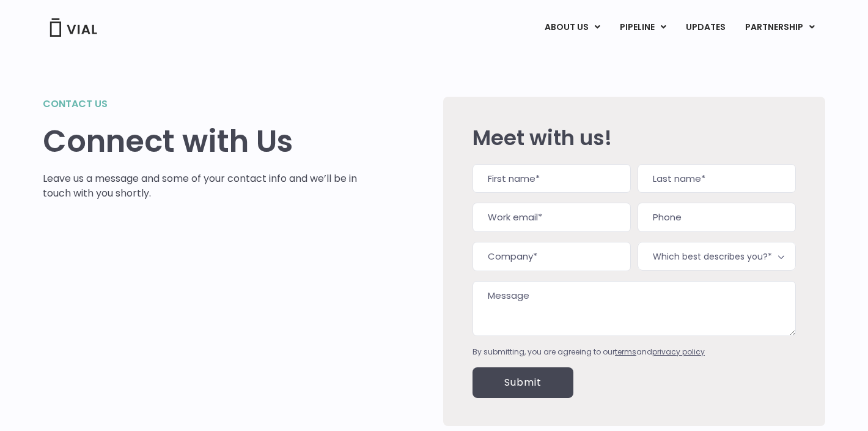  What do you see at coordinates (716, 217) in the screenshot?
I see `input: Phone` at bounding box center [716, 217].